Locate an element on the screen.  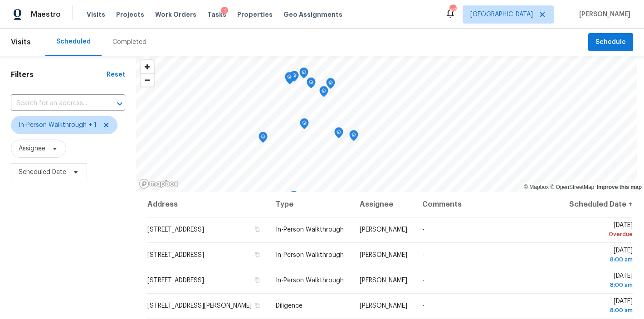
span: Zoom in is located at coordinates (147, 67).